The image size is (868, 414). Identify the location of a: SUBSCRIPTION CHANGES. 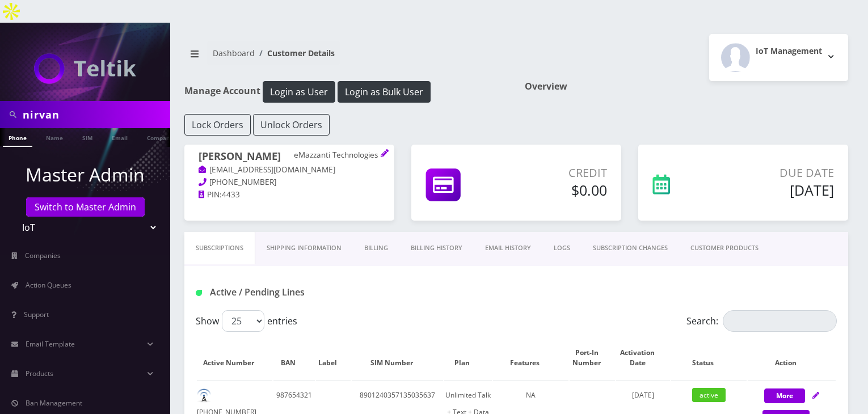
(630, 248).